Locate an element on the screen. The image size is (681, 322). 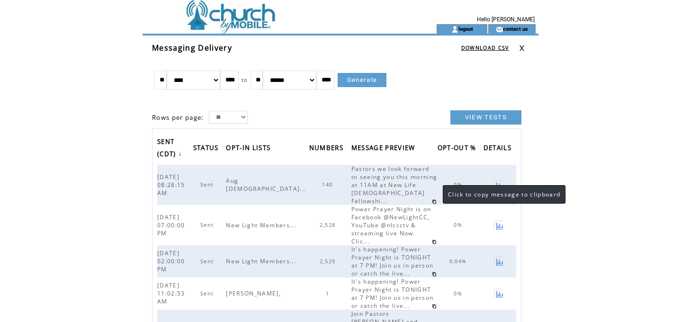
span: DETAILS is located at coordinates (499, 149).